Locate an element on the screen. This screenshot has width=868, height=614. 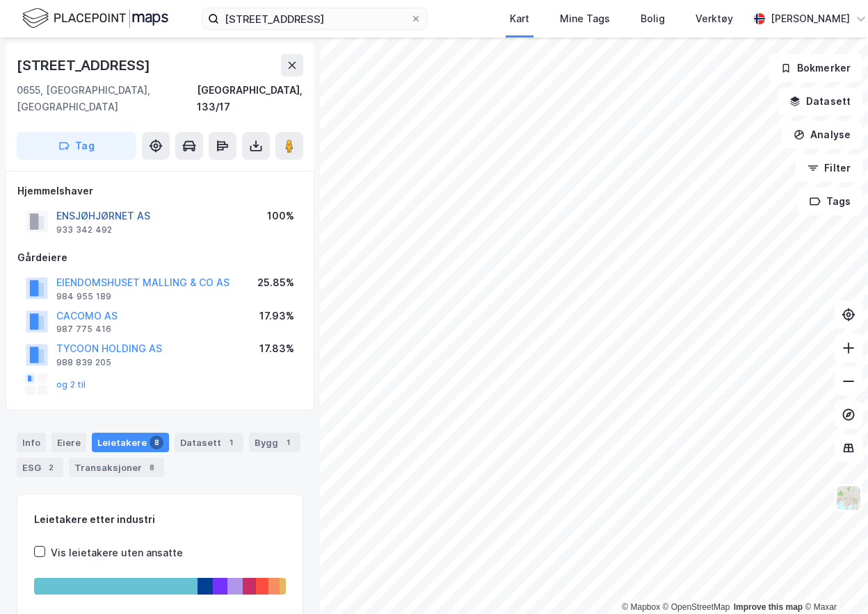
div: 25.85% is located at coordinates (275, 283).